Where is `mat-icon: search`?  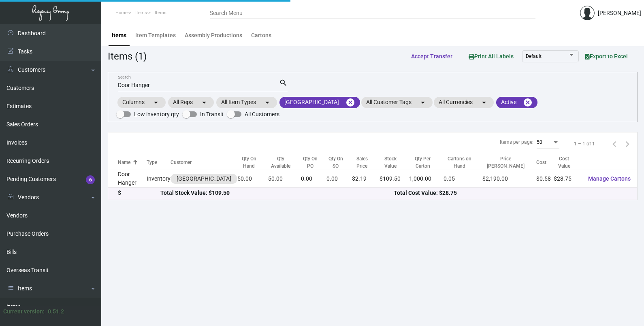
mat-icon: search is located at coordinates (283, 83).